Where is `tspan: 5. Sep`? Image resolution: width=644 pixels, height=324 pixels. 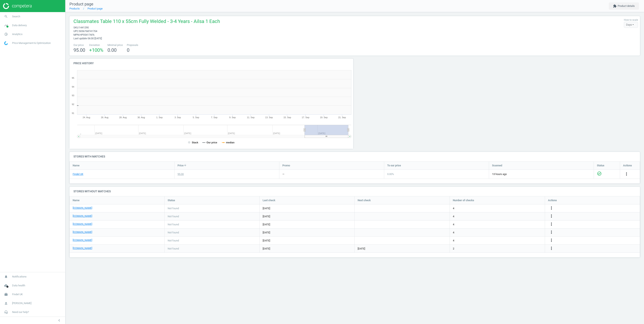 tspan: 5. Sep is located at coordinates (196, 117).